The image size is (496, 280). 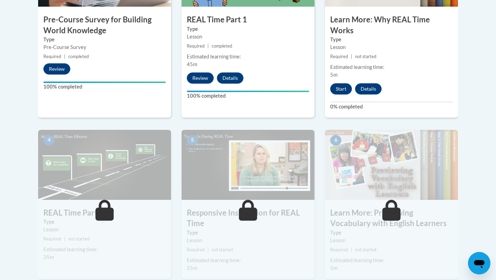 What do you see at coordinates (391, 107) in the screenshot?
I see `label: 0% completed` at bounding box center [391, 107].